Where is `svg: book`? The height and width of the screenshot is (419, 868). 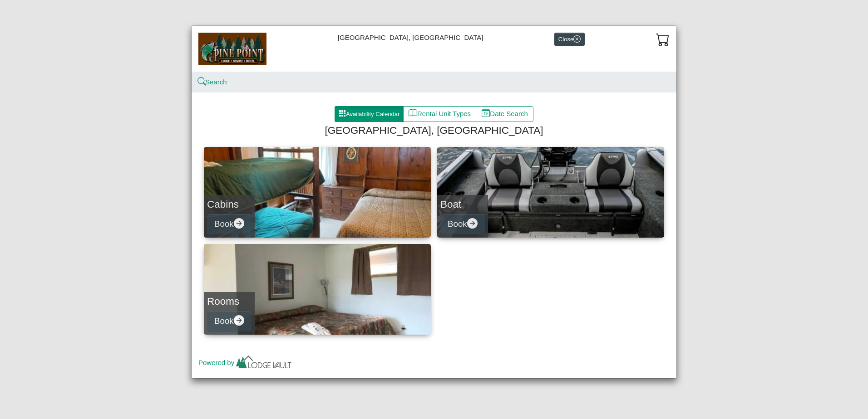 svg: book is located at coordinates (413, 113).